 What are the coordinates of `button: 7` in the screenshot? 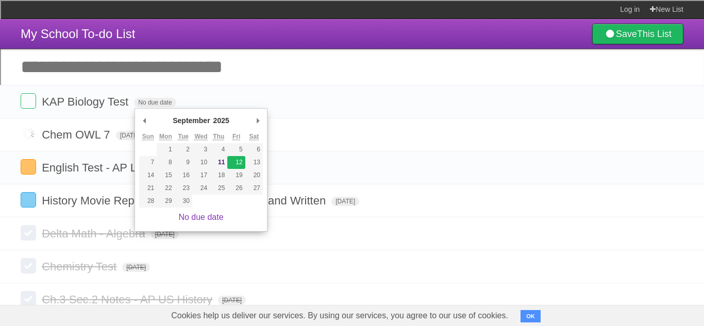 It's located at (148, 162).